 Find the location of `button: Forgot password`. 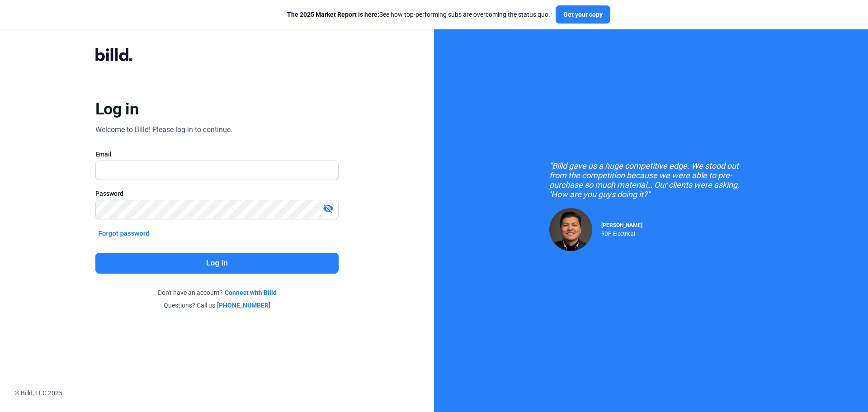

button: Forgot password is located at coordinates (124, 233).